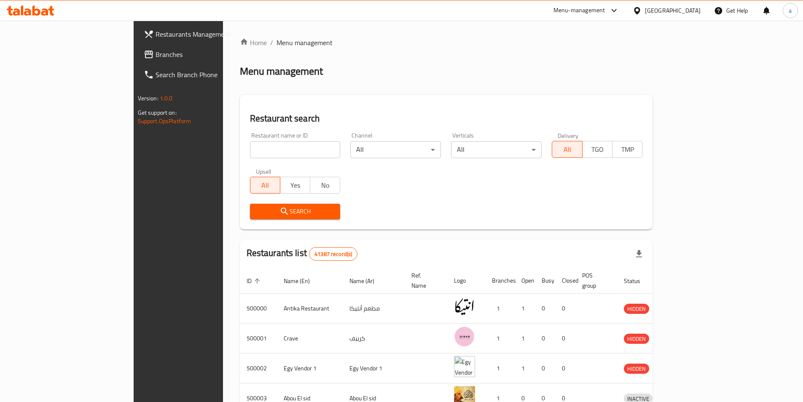 This screenshot has width=803, height=402. What do you see at coordinates (568, 135) in the screenshot?
I see `label: Delivery` at bounding box center [568, 135].